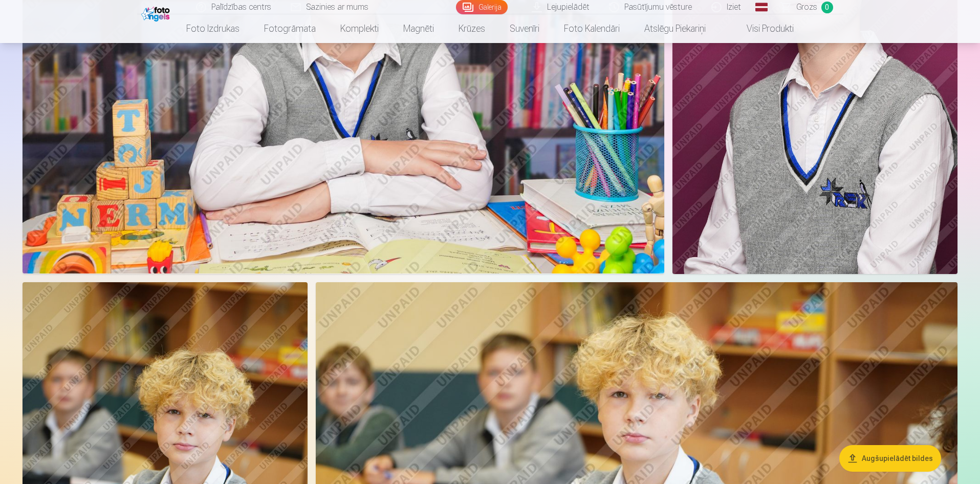 The width and height of the screenshot is (980, 484). What do you see at coordinates (290, 29) in the screenshot?
I see `a: Fotogrāmata` at bounding box center [290, 29].